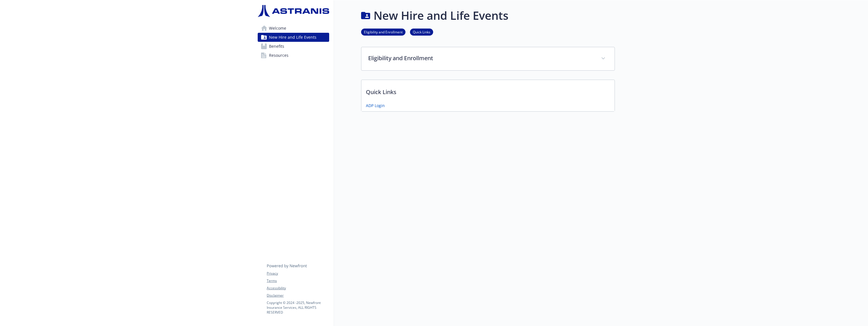 The image size is (868, 326). Describe the element at coordinates (298, 295) in the screenshot. I see `a: Disclaimer` at that location.